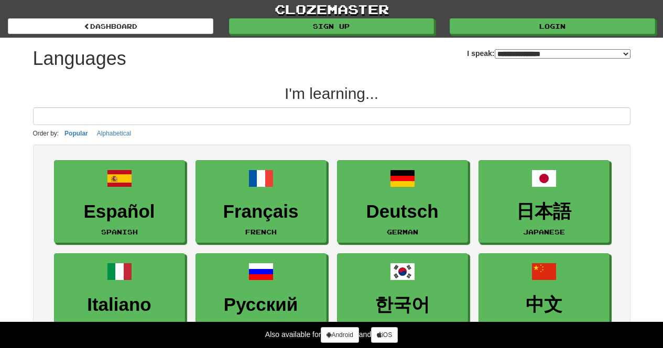  Describe the element at coordinates (340, 335) in the screenshot. I see `a: Android` at that location.